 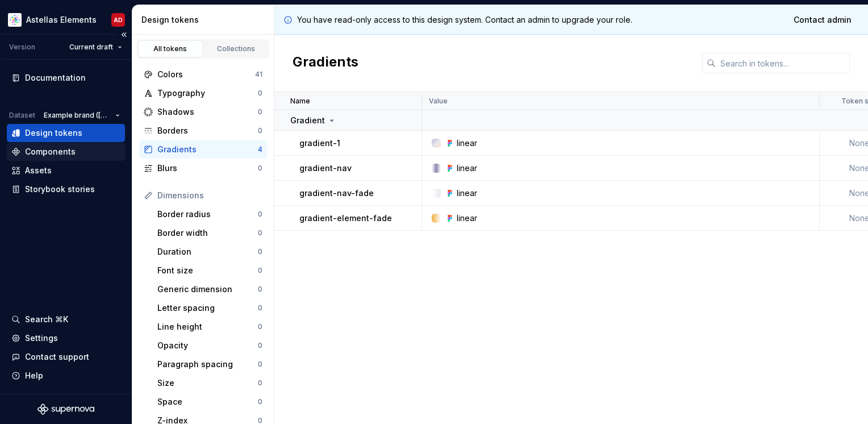 What do you see at coordinates (62, 20) in the screenshot?
I see `div: Astellas Elements` at bounding box center [62, 20].